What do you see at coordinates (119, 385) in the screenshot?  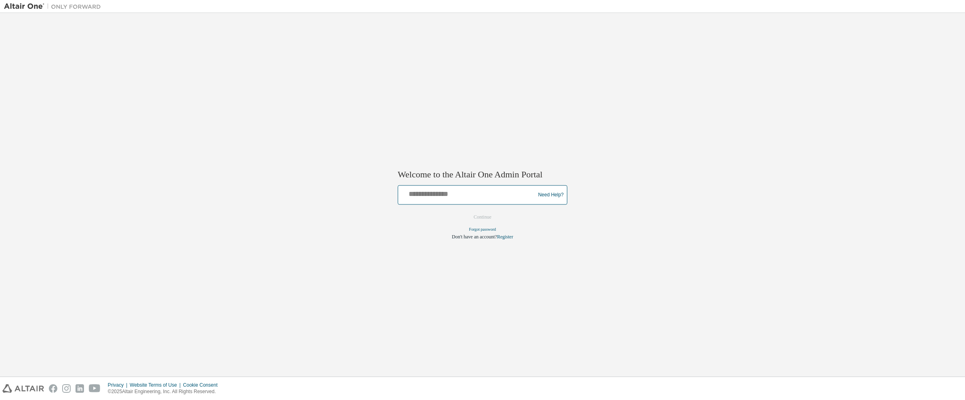 I see `div: Privacy` at bounding box center [119, 385].